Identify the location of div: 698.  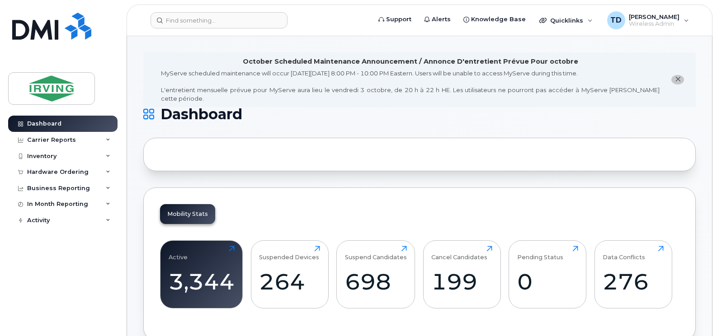
(376, 282).